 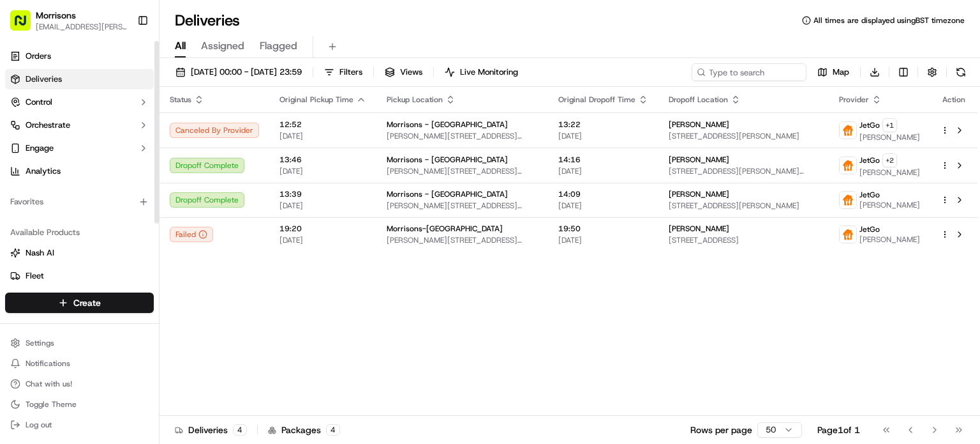 I want to click on span: Provider, so click(x=853, y=100).